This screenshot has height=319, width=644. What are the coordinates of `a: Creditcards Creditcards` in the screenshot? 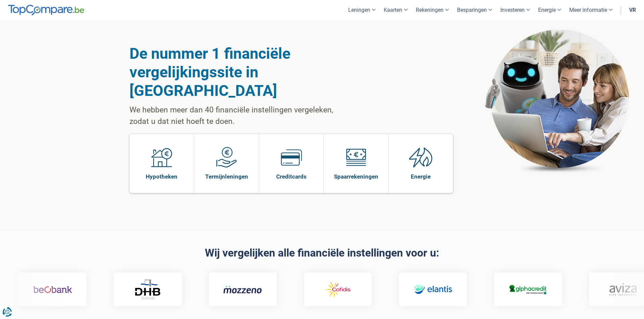 It's located at (292, 163).